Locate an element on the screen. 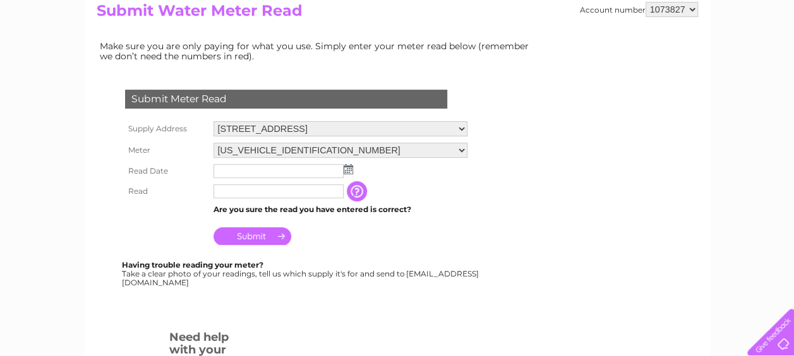  td: Make sure you are only paying for what you use. Simply enter your meter read below (remember we d... is located at coordinates (318, 51).